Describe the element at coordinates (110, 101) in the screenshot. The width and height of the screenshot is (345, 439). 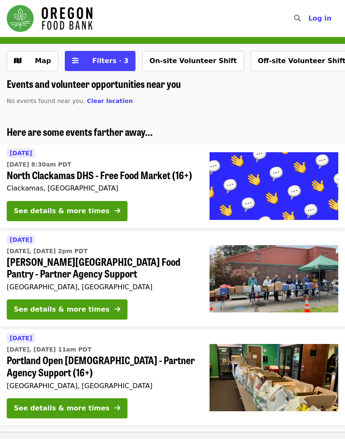
I see `span: Clear location` at that location.